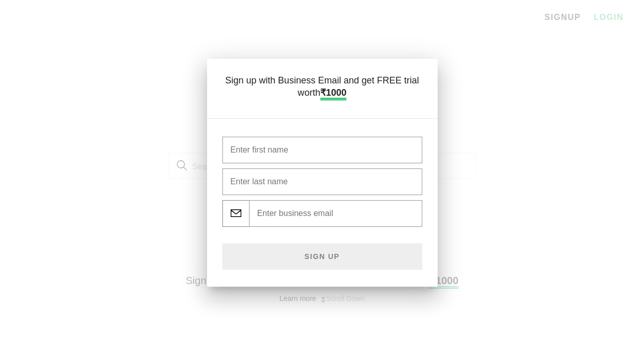  I want to click on input: Enter last name, so click(322, 182).